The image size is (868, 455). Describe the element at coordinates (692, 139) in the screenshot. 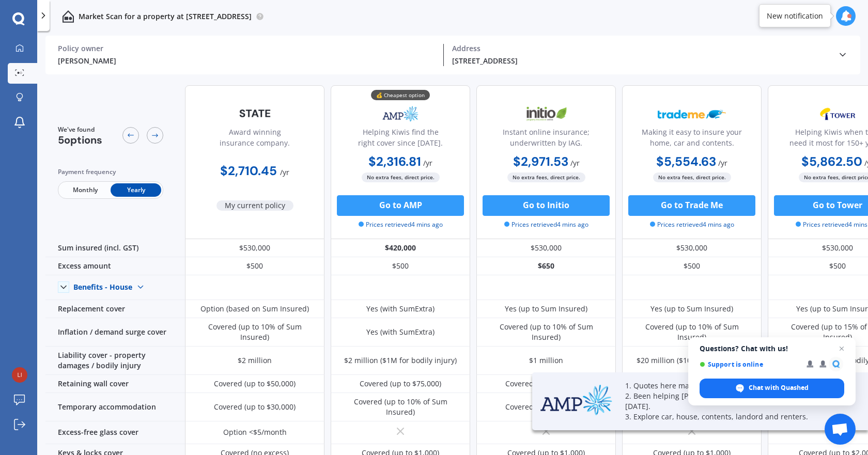

I see `div: Making it easy to insure your home, car and contents.` at that location.